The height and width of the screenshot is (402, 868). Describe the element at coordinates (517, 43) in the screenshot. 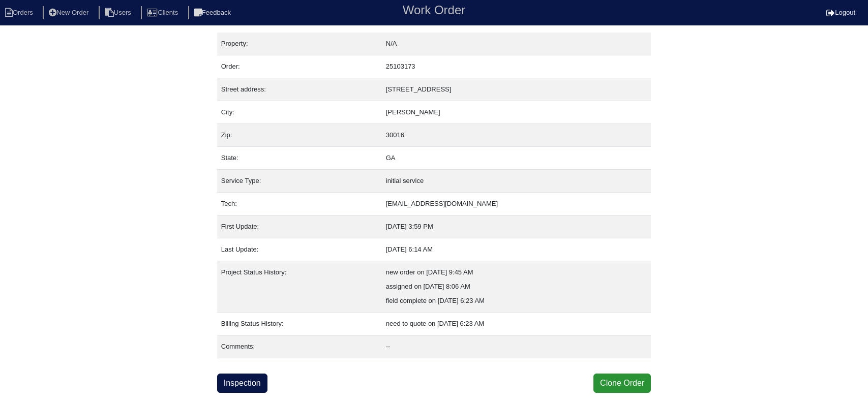

I see `td: N/A` at that location.